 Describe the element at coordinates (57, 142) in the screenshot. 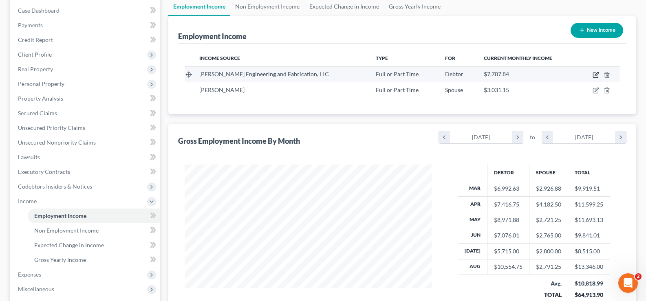

I see `span: Unsecured Nonpriority Claims` at that location.